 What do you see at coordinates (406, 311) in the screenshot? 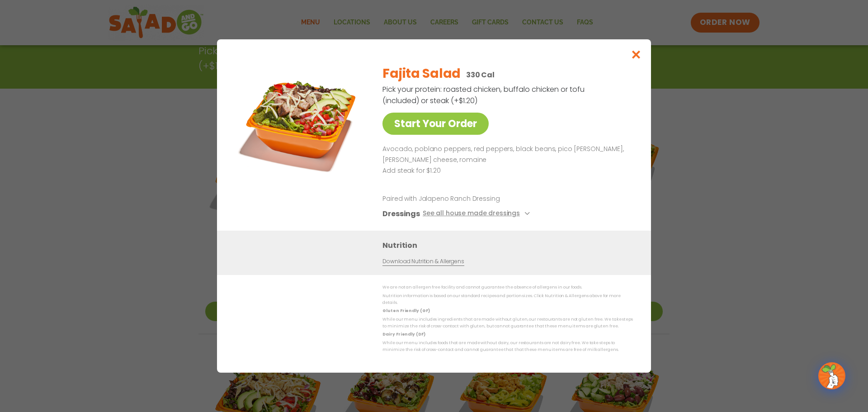
I see `strong: Gluten Friendly (GF)` at bounding box center [406, 311].